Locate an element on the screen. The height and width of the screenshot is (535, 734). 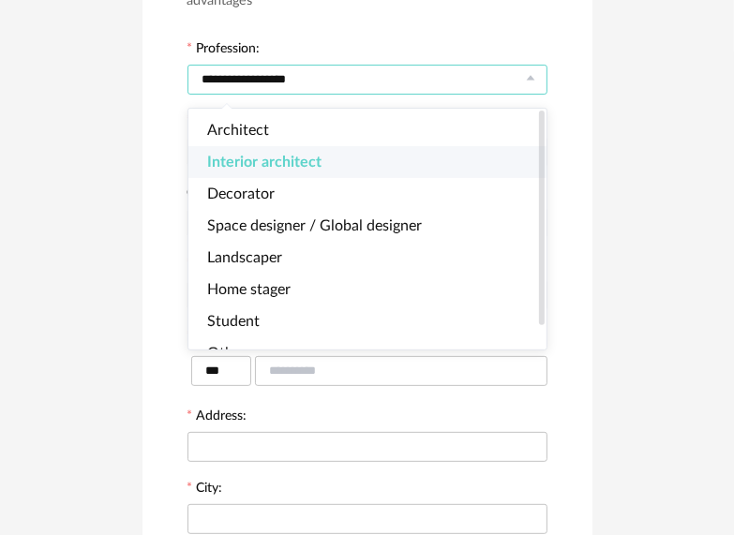
span: Decorator is located at coordinates (241, 194).